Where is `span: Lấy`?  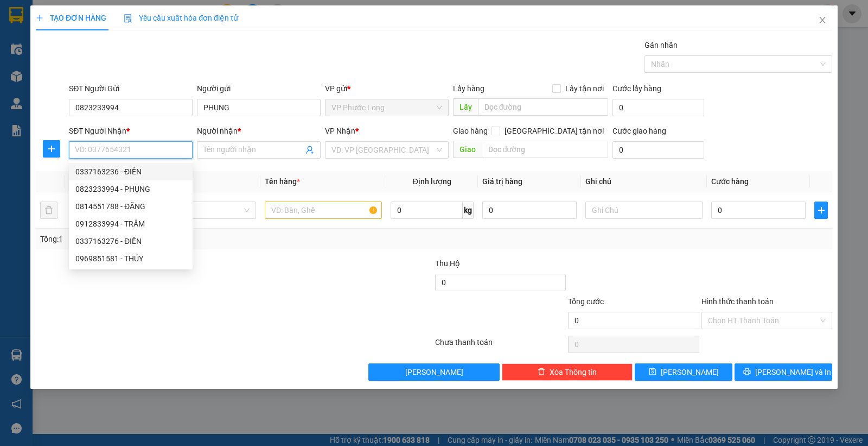 span: Lấy is located at coordinates (466, 107).